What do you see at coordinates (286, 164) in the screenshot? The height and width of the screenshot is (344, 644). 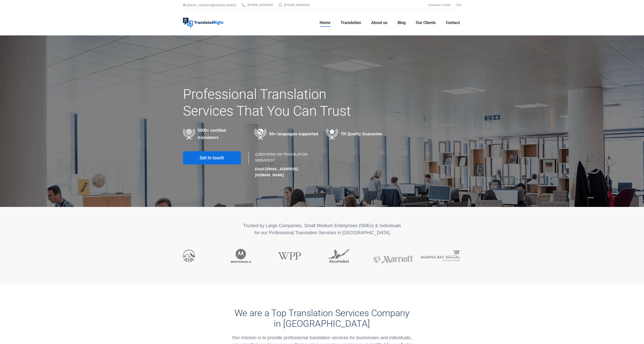 I see `div: QUESTIONS ON TRANSLATION SERVICES?` at bounding box center [286, 164].